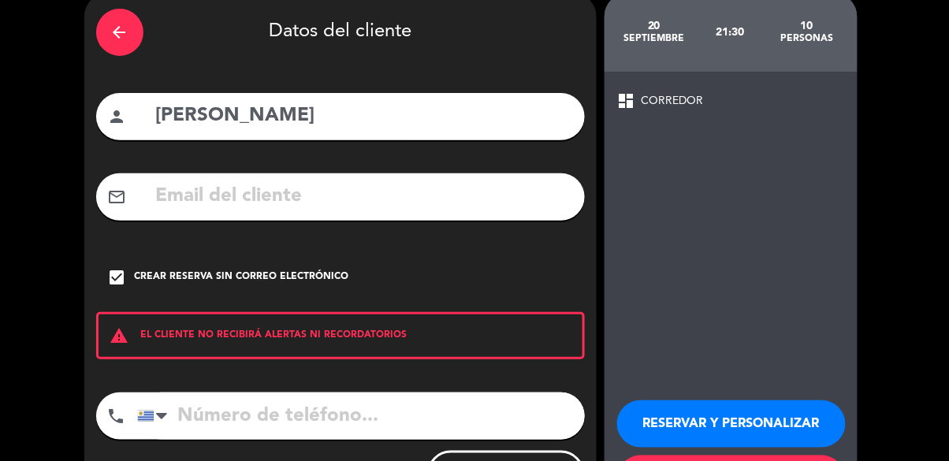  Describe the element at coordinates (340, 32) in the screenshot. I see `div: Datos del cliente` at that location.